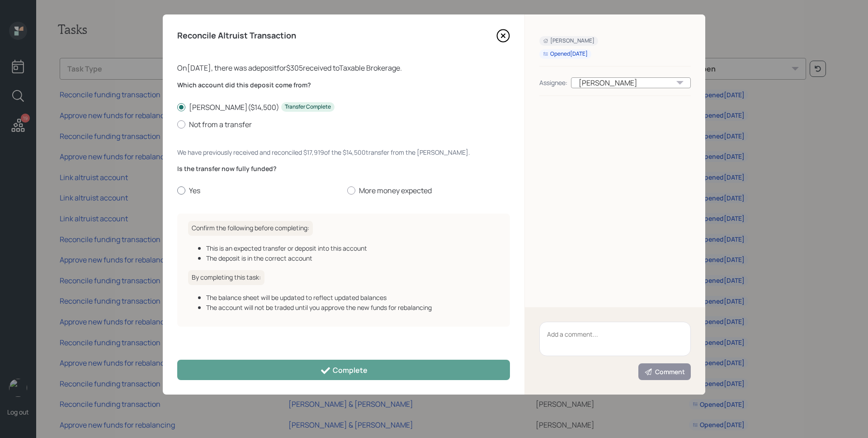  I want to click on h6: Confirm the following before completing:, so click(250, 228).